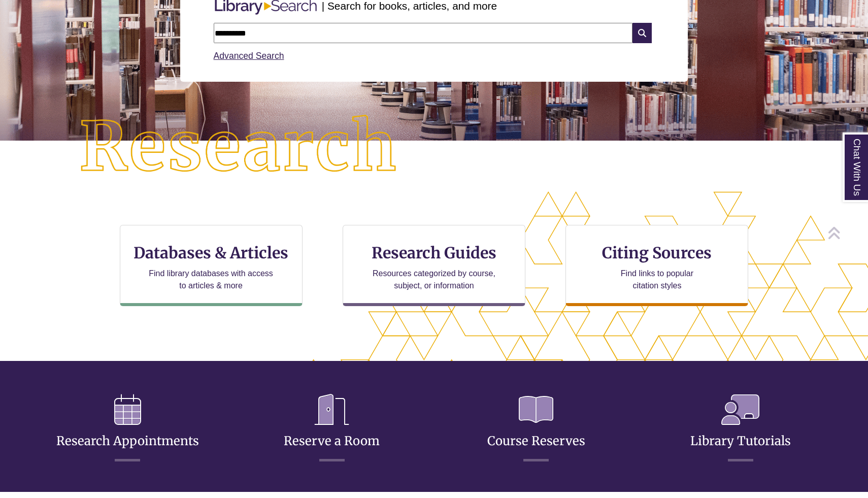 This screenshot has width=868, height=498. Describe the element at coordinates (211, 280) in the screenshot. I see `p: Find library databases with access to articles & more` at that location.